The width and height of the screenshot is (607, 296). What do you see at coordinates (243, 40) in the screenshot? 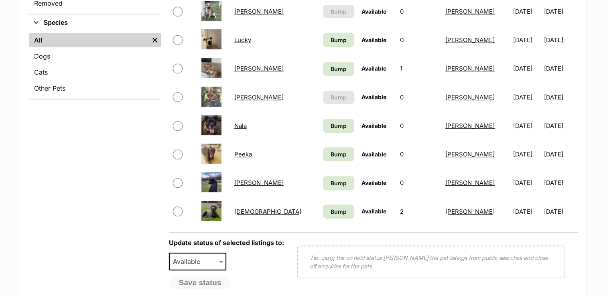
I see `a: Lucky` at bounding box center [243, 40].